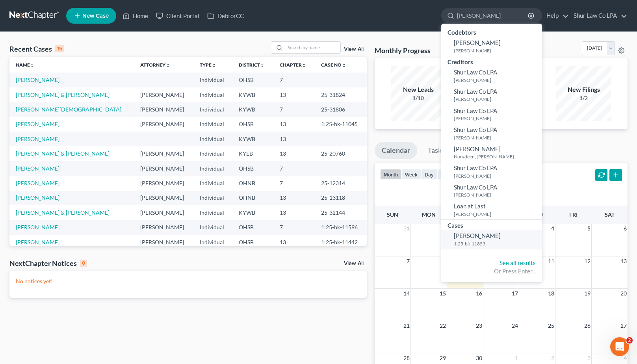 This screenshot has height=364, width=637. What do you see at coordinates (396, 150) in the screenshot?
I see `a: Calendar` at bounding box center [396, 150].